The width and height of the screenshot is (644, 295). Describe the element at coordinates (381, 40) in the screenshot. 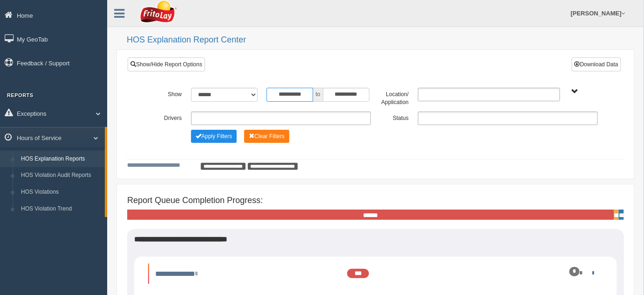

I see `h2: HOS Explanation Report Center` at that location.